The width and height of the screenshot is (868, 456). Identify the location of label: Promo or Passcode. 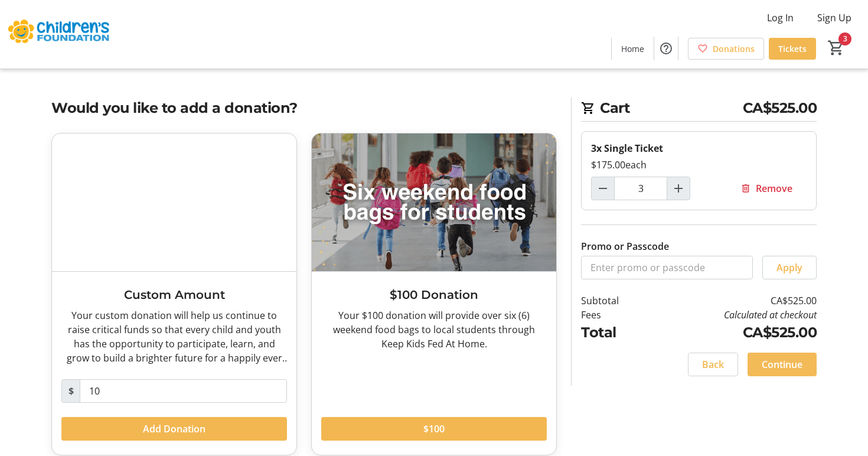
(624, 246).